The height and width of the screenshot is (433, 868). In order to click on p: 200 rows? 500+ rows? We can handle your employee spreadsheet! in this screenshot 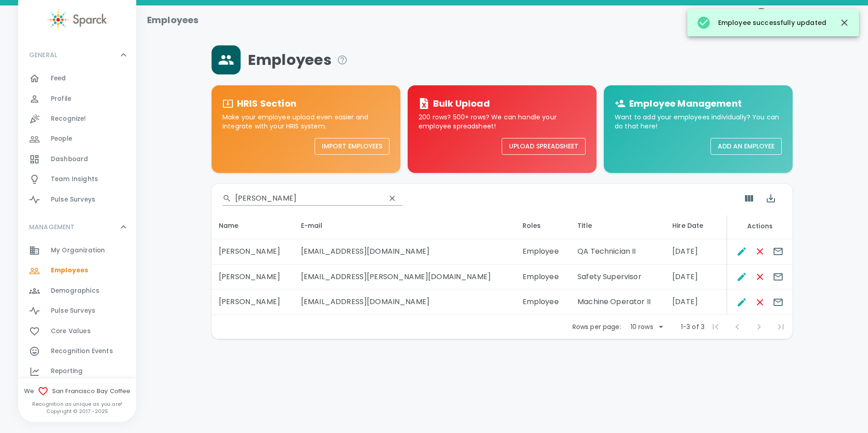, I will do `click(502, 122)`.